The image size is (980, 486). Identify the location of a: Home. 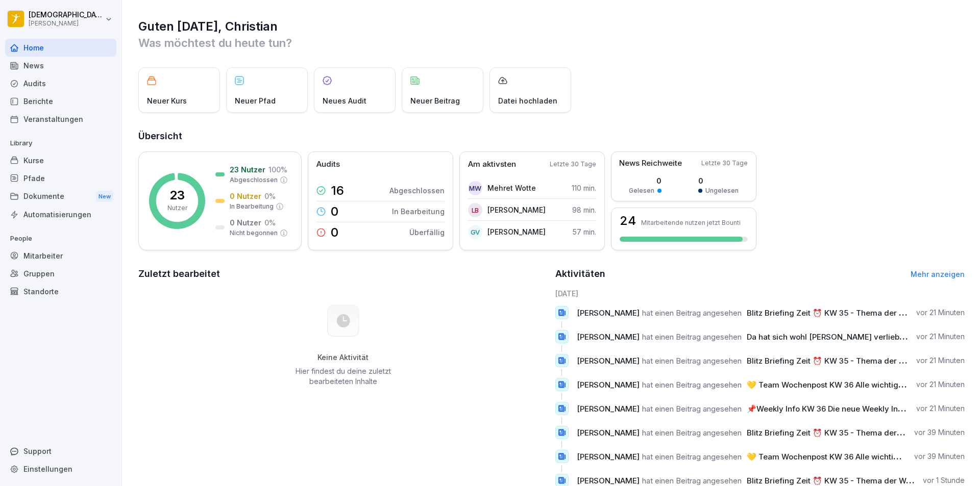
(61, 47).